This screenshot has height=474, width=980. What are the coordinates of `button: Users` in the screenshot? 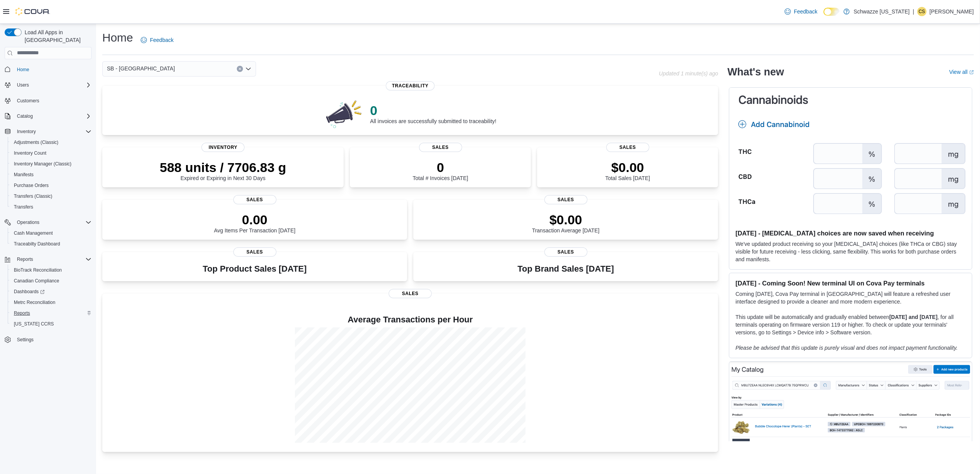 It's located at (48, 85).